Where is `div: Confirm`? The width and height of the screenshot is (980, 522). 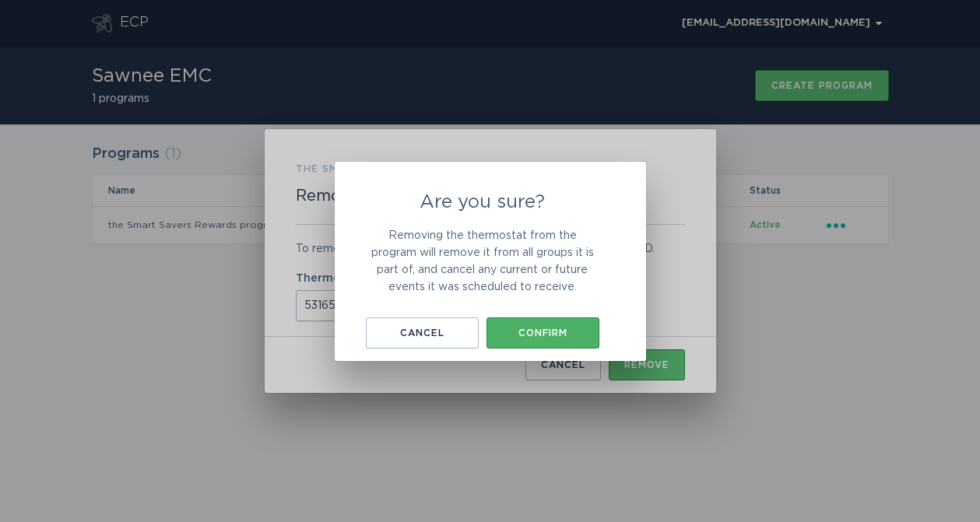 div: Confirm is located at coordinates (543, 333).